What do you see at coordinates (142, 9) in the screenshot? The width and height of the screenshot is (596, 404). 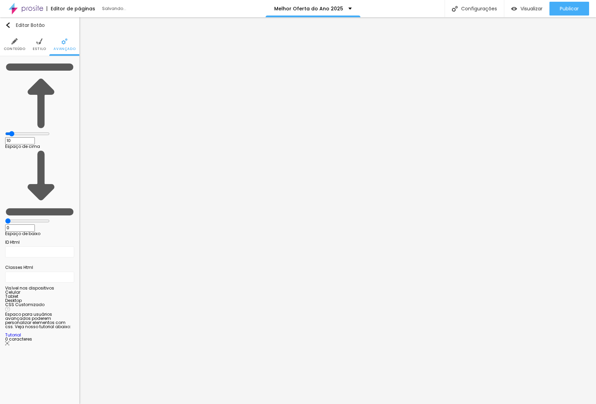 I see `div: Salvando...` at bounding box center [142, 9].